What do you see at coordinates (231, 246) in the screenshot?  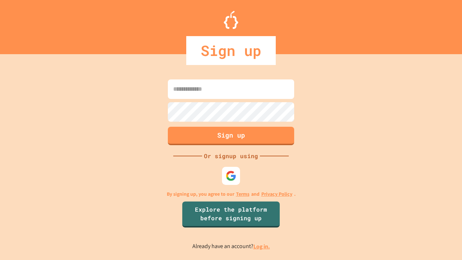 I see `p: Already have an account?` at bounding box center [231, 246].